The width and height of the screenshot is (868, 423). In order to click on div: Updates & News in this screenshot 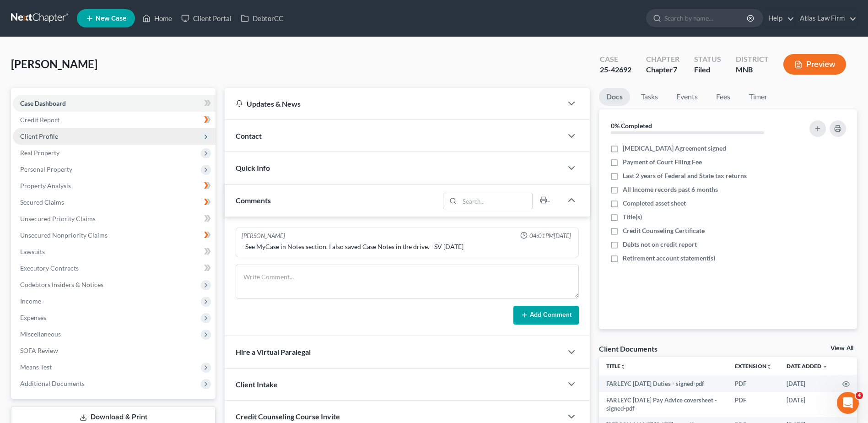, I will do `click(394, 104)`.